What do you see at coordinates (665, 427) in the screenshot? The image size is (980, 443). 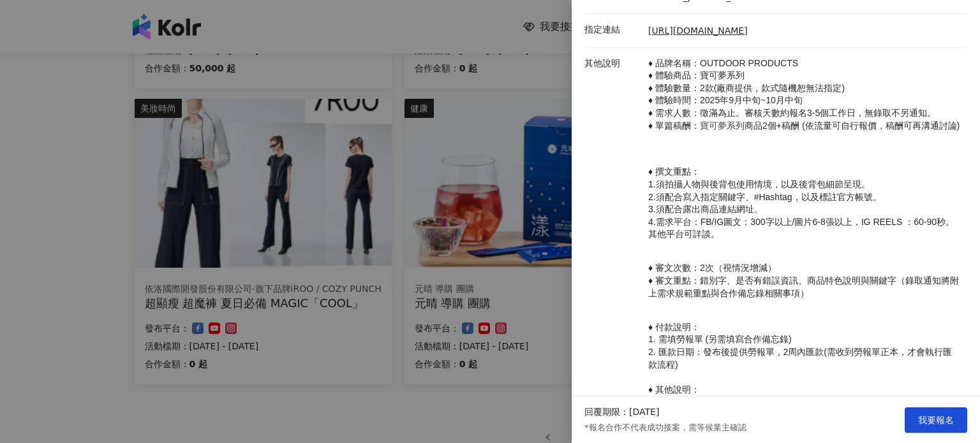 I see `p: *報名合作不代表成功接案，需等候業主確認` at bounding box center [665, 427].